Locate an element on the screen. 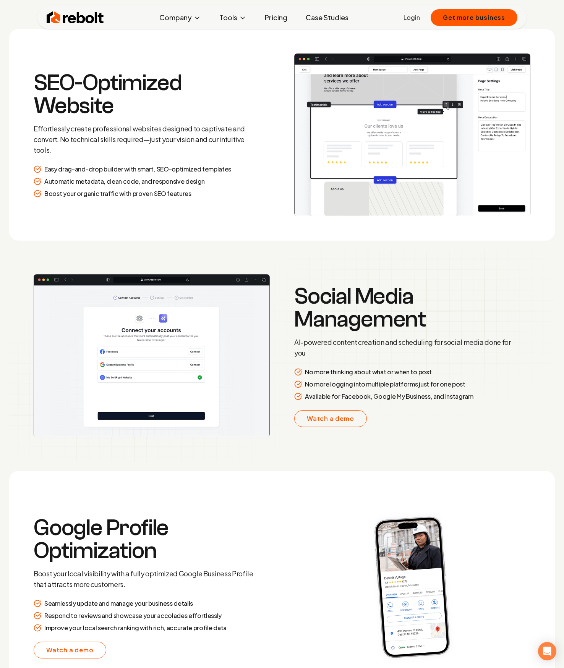 The height and width of the screenshot is (668, 564). p: Boost your organic traffic with proven SEO features is located at coordinates (118, 194).